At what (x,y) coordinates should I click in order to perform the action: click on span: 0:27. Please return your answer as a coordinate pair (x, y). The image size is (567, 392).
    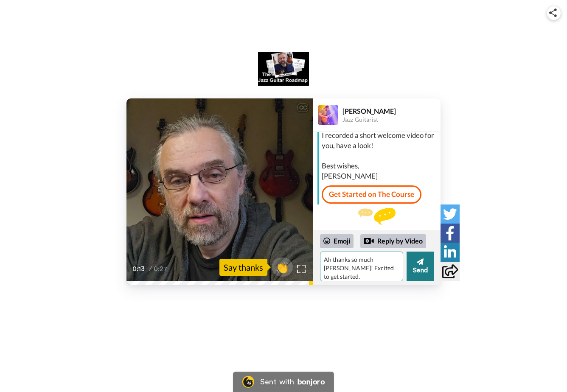
    Looking at the image, I should click on (161, 269).